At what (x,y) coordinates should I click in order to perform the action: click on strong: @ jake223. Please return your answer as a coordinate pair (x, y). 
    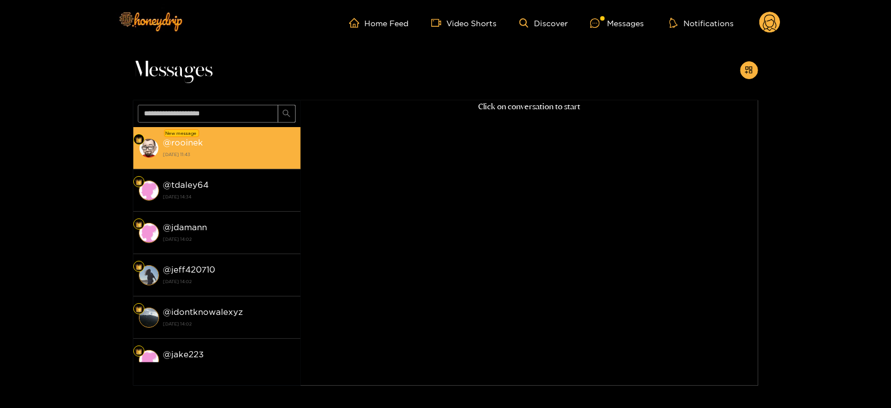
    Looking at the image, I should click on (184, 354).